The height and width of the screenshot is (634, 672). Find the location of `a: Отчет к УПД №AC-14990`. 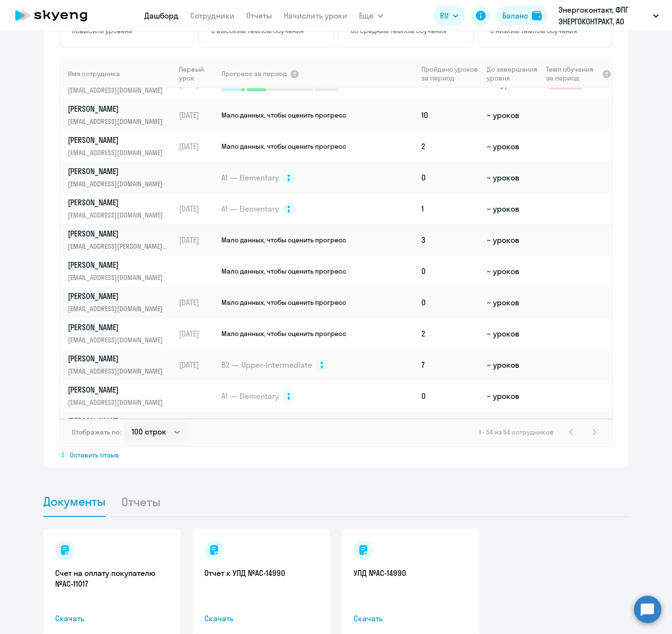

a: Отчет к УПД №AC-14990 is located at coordinates (261, 573).